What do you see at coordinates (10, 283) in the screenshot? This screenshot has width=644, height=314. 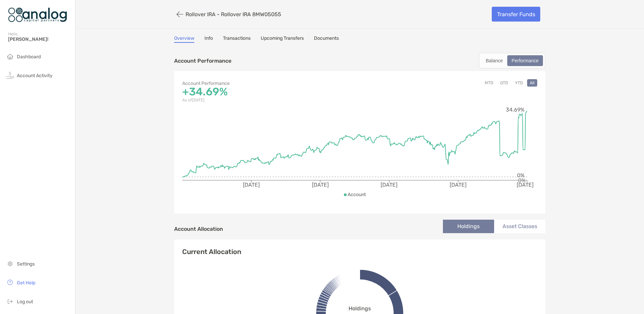 I see `img: get-help icon` at bounding box center [10, 283].